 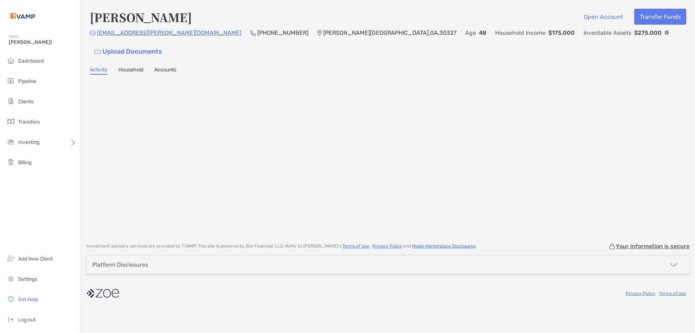 What do you see at coordinates (444, 246) in the screenshot?
I see `a: Model Marketplace Disclosures` at bounding box center [444, 246].